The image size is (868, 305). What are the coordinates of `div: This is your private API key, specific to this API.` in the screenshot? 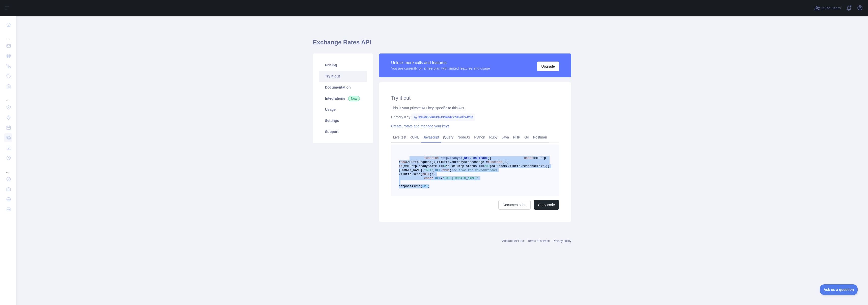 It's located at (475, 108).